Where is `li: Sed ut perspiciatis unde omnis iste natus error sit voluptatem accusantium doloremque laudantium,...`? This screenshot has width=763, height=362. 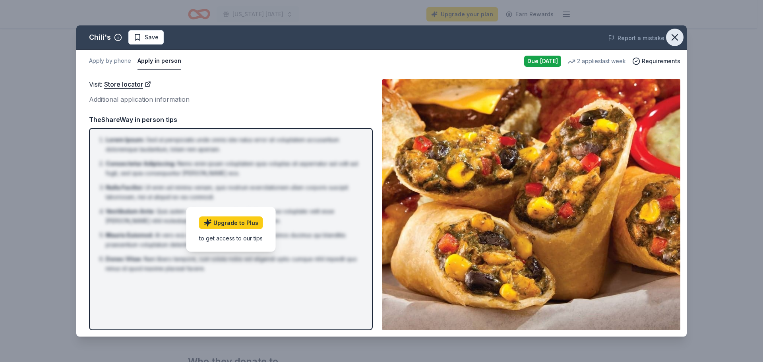 li: Sed ut perspiciatis unde omnis iste natus error sit voluptatem accusantium doloremque laudantium,... is located at coordinates (233, 145).